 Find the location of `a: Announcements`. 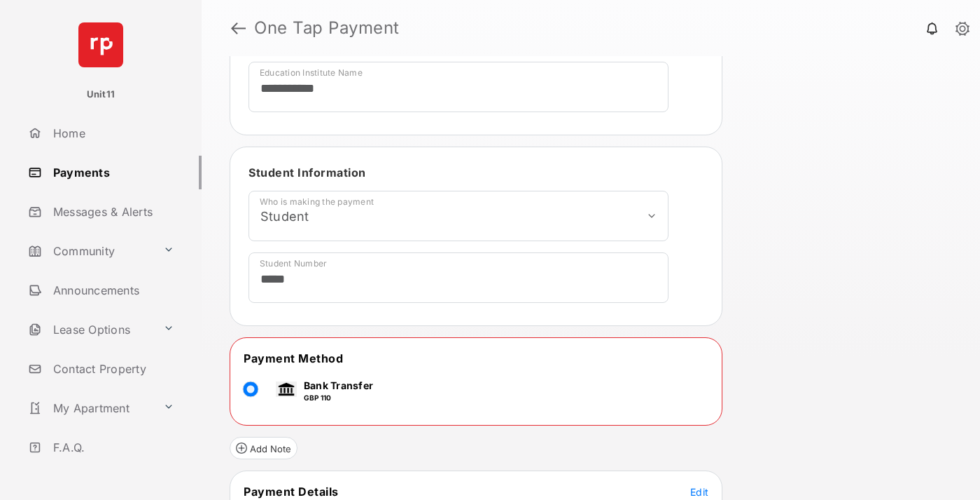

a: Announcements is located at coordinates (112, 290).